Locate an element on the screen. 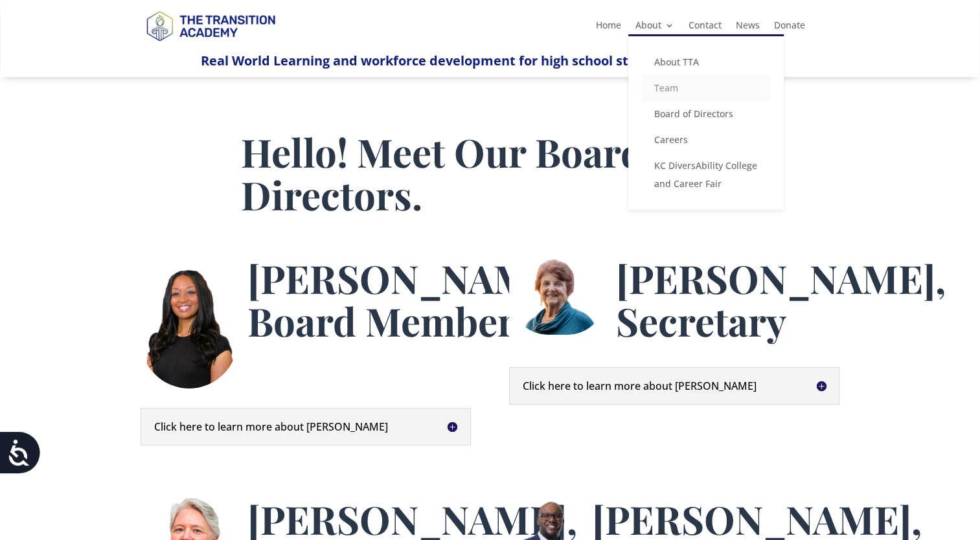 The width and height of the screenshot is (980, 540). a: Donate is located at coordinates (789, 28).